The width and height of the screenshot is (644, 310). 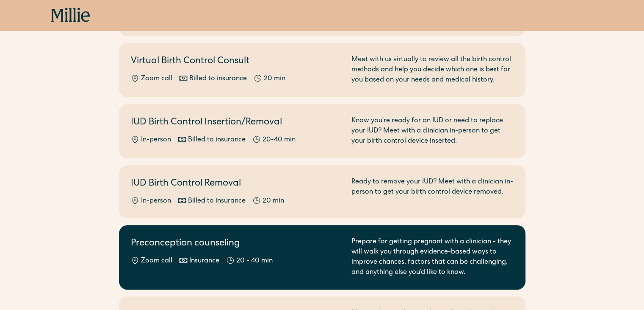 I want to click on h2: IUD Birth Control Insertion/Removal, so click(x=236, y=122).